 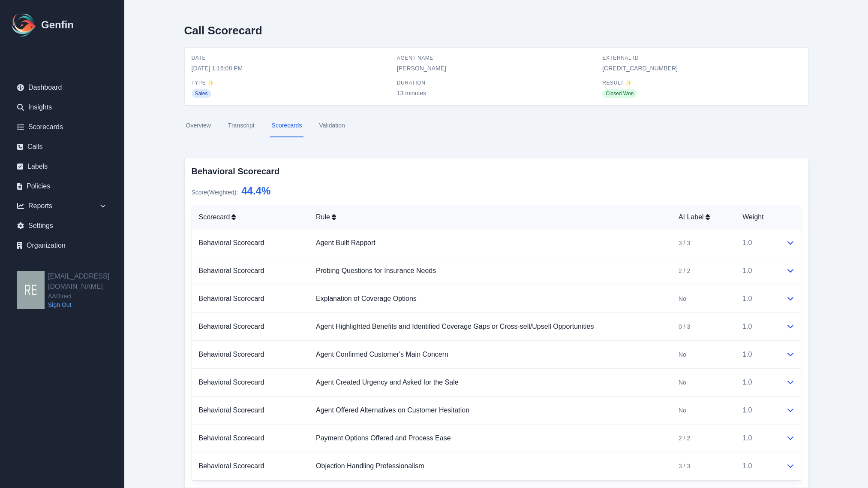 What do you see at coordinates (376, 270) in the screenshot?
I see `a: Probing Questions for Insurance Needs` at bounding box center [376, 270].